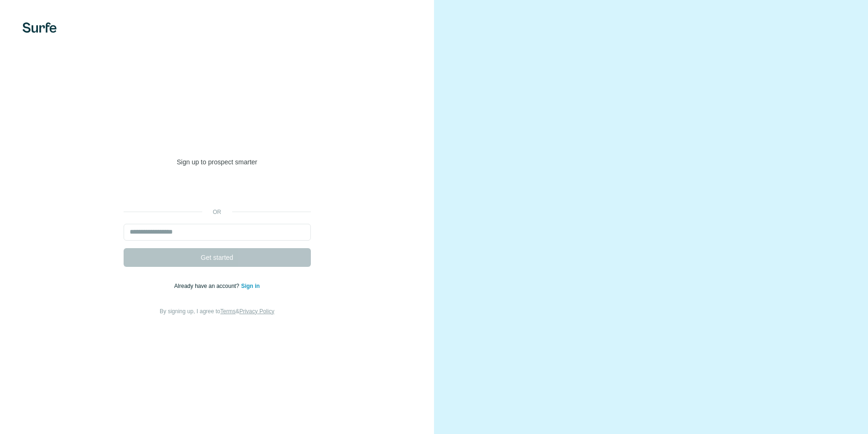 Image resolution: width=868 pixels, height=434 pixels. Describe the element at coordinates (217, 212) in the screenshot. I see `p: or` at that location.